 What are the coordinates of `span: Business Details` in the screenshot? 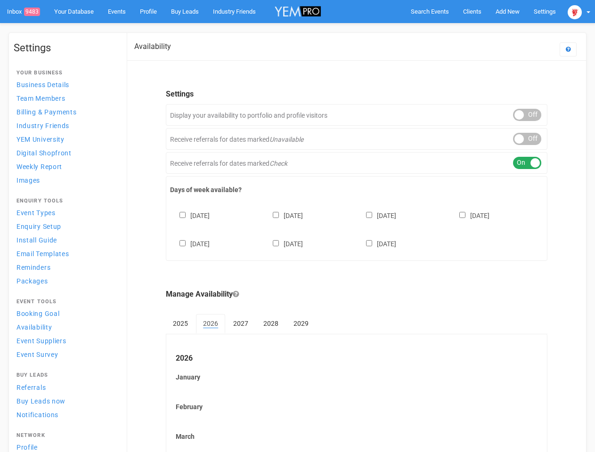 It's located at (43, 85).